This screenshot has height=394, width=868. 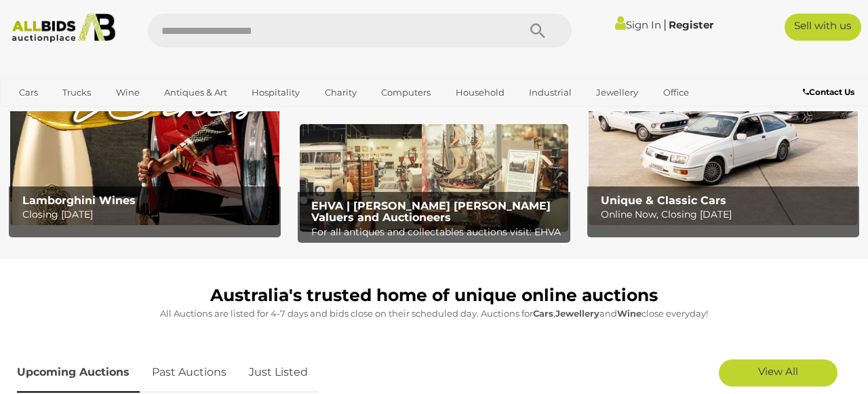 I want to click on a: Just Listed, so click(x=278, y=372).